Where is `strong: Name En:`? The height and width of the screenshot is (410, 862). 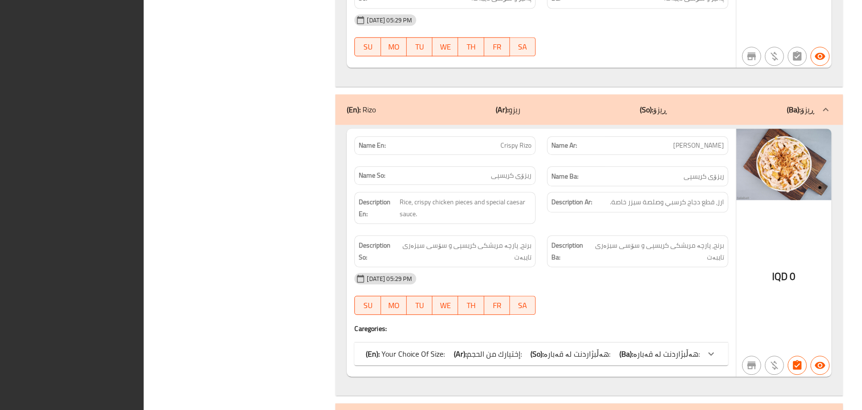 strong: Name En: is located at coordinates (372, 145).